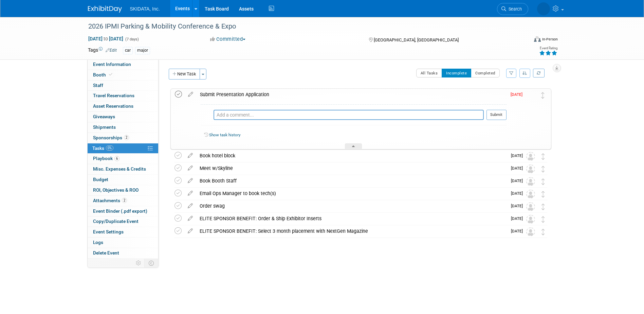  I want to click on a: Event Binder (.pdf export), so click(123, 211).